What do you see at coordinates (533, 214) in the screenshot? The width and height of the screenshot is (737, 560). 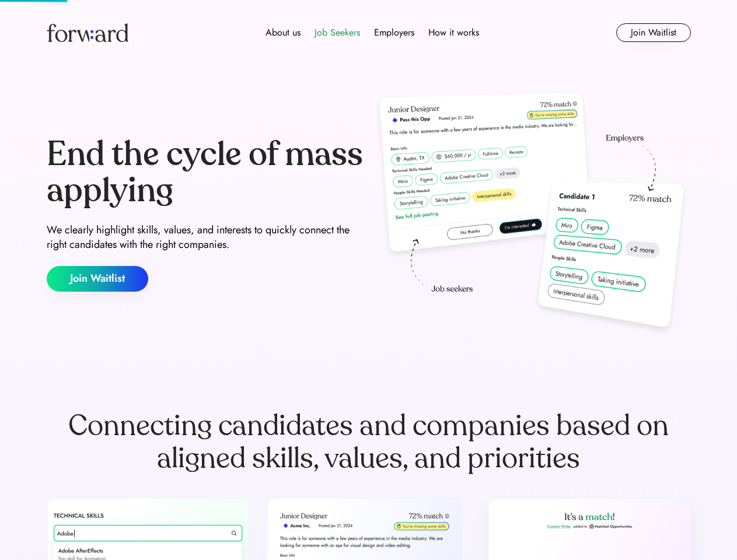 I see `img: hero-image.png` at bounding box center [533, 214].